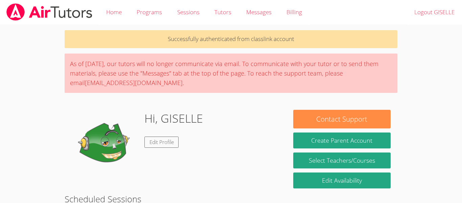  I want to click on a: Edit Availability, so click(342, 180).